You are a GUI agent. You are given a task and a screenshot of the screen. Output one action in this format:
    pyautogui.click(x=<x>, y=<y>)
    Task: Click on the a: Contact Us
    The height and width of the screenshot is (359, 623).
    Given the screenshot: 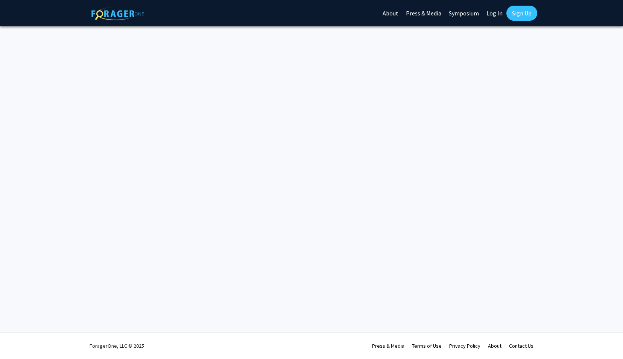 What is the action you would take?
    pyautogui.click(x=521, y=346)
    